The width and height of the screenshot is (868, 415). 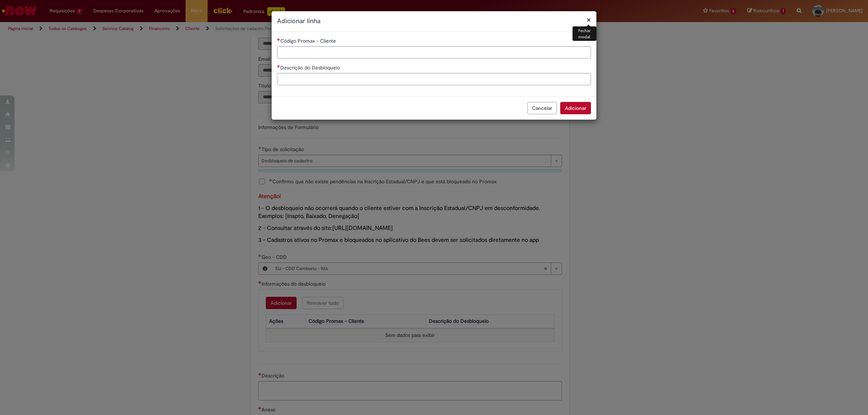 What do you see at coordinates (542, 108) in the screenshot?
I see `button: Cancelar` at bounding box center [542, 108].